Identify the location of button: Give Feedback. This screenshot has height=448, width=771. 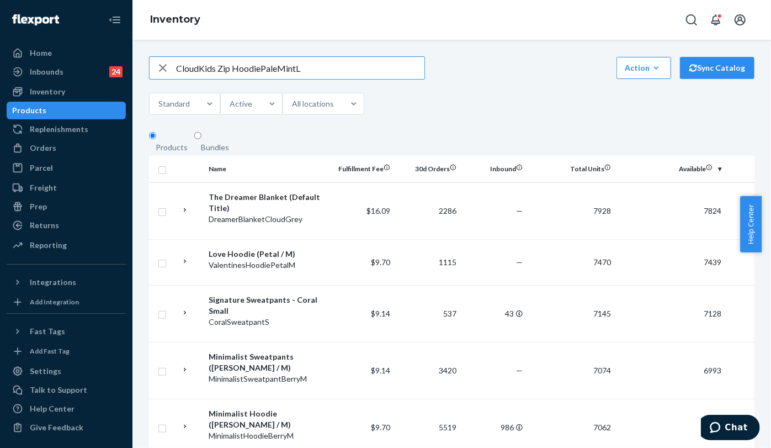
(66, 427).